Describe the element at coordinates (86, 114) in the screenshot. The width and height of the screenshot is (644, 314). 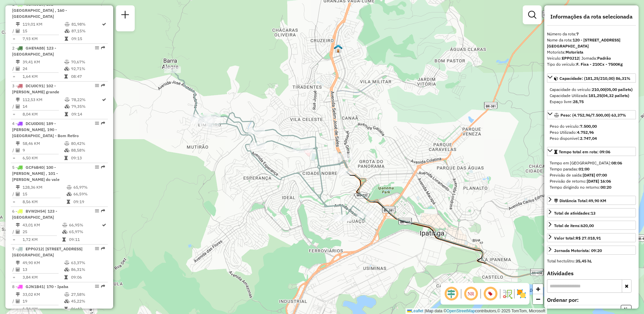
I see `td: 09:14` at that location.